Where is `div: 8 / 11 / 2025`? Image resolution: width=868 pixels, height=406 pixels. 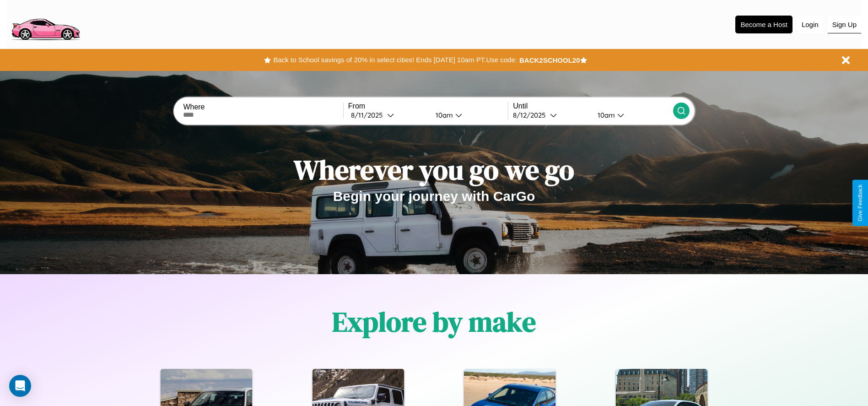 div: 8 / 11 / 2025 is located at coordinates (369, 115).